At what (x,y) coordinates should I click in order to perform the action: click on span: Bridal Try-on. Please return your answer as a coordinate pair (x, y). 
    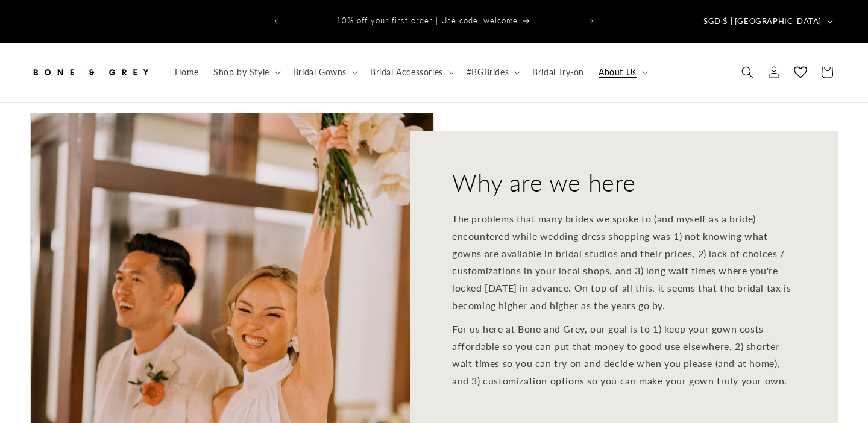
    Looking at the image, I should click on (558, 72).